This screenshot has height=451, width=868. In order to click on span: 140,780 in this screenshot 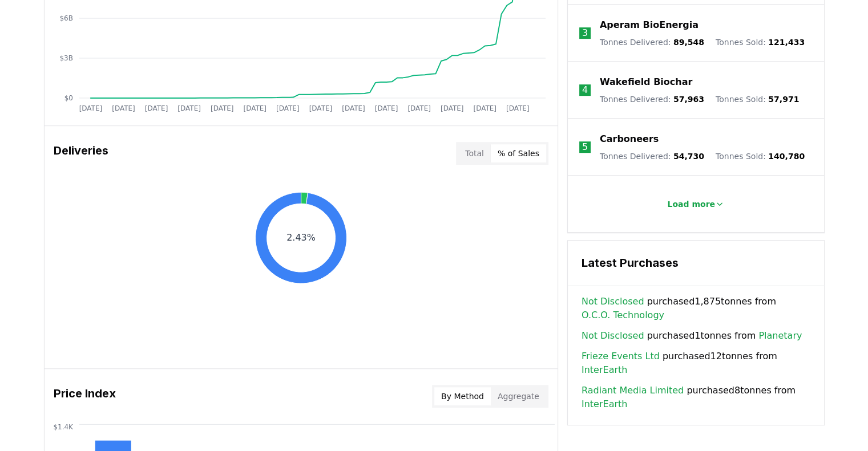, I will do `click(787, 156)`.